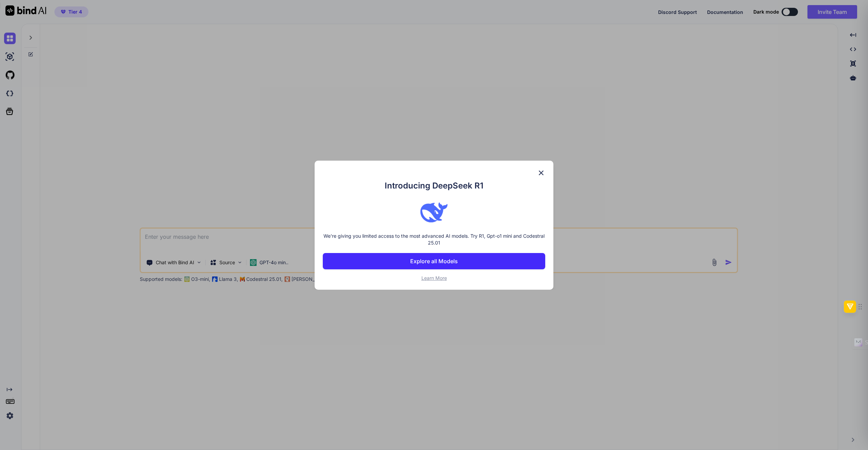 The width and height of the screenshot is (868, 450). What do you see at coordinates (434, 261) in the screenshot?
I see `button: Explore all Models` at bounding box center [434, 261].